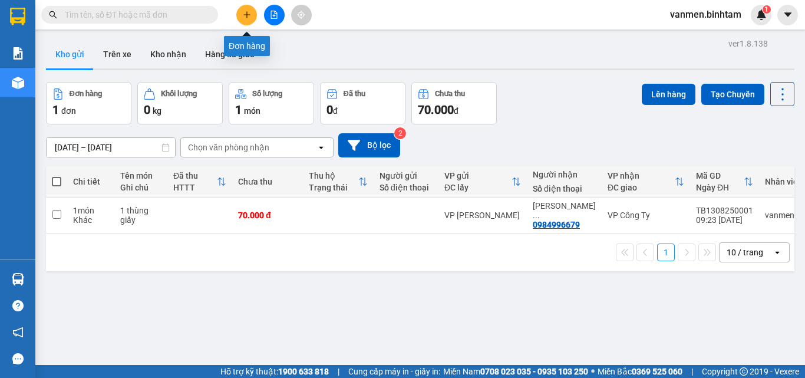 Image resolution: width=805 pixels, height=378 pixels. I want to click on button: Lên hàng, so click(668, 94).